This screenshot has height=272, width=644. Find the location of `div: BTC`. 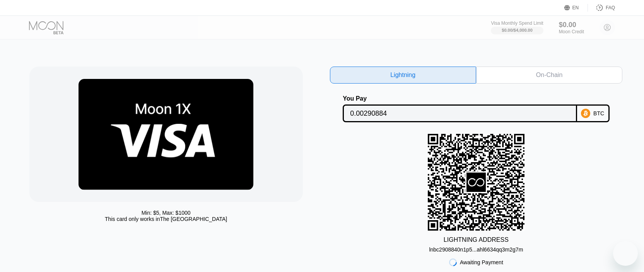

div: BTC is located at coordinates (599, 113).